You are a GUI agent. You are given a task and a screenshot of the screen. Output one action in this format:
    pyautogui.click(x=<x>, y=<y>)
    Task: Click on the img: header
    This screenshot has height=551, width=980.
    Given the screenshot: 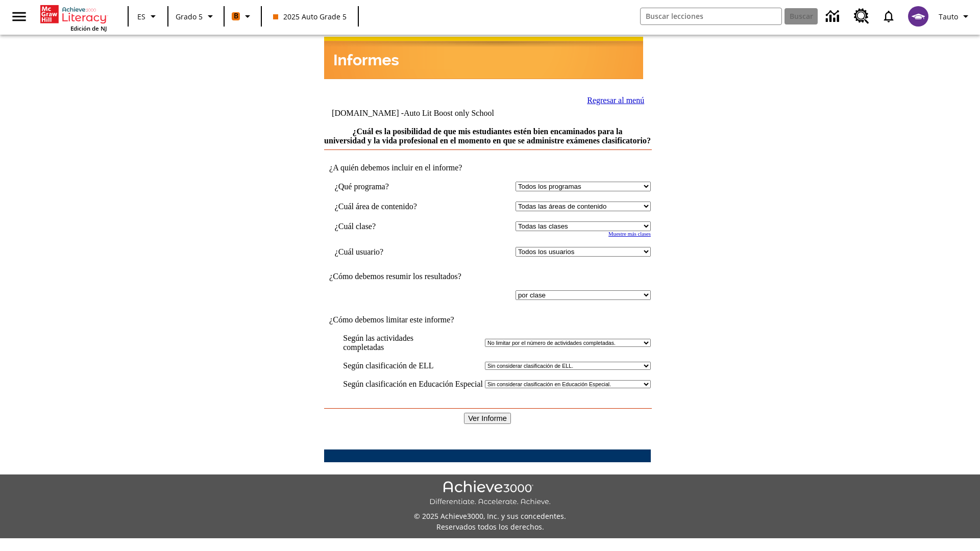 What is the action you would take?
    pyautogui.click(x=483, y=57)
    